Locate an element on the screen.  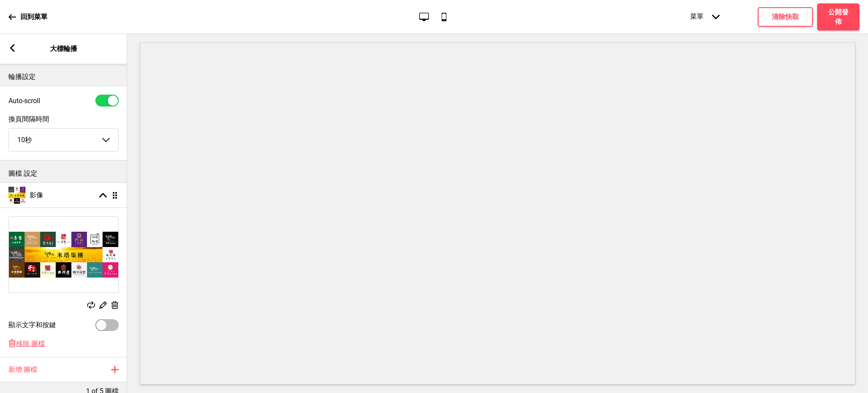
button: 公開發佈 is located at coordinates (839, 17).